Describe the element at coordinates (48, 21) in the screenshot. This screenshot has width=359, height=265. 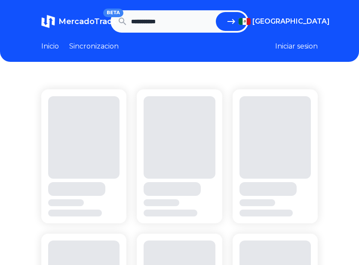
I see `img: MercadoTrack` at that location.